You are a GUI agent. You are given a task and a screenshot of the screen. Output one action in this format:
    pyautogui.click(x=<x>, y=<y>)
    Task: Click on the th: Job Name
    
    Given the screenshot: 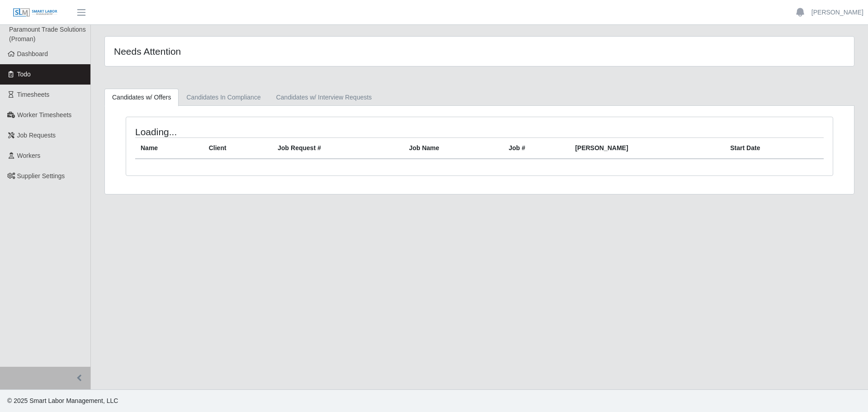 What is the action you would take?
    pyautogui.click(x=454, y=148)
    